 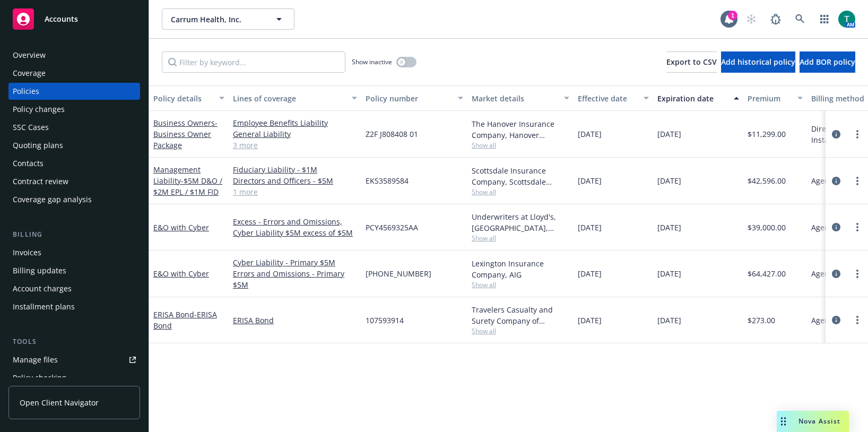 What do you see at coordinates (767, 227) in the screenshot?
I see `span: $39,000.00` at bounding box center [767, 227].